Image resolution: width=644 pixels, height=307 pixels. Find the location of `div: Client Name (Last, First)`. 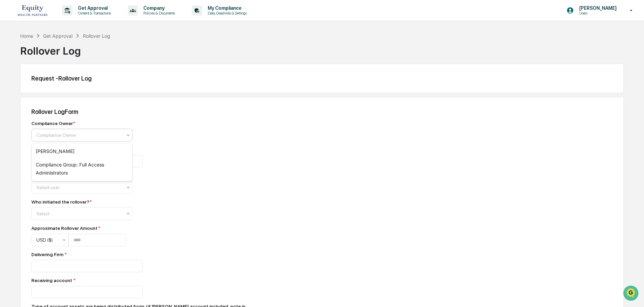

div: Client Name (Last, First) is located at coordinates (150, 150).